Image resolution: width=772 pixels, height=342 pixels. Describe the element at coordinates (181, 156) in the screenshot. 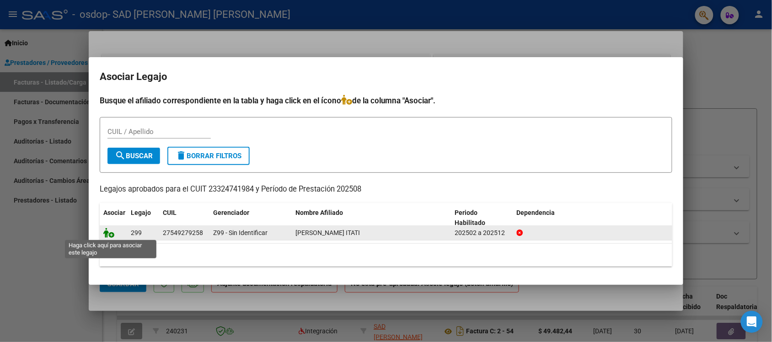

I see `mat-icon: delete` at that location.